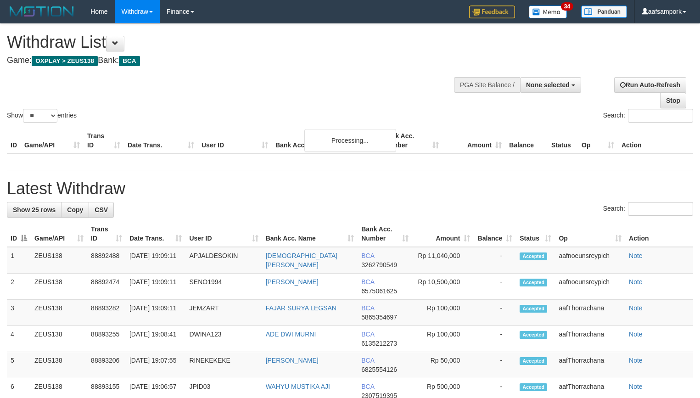  Describe the element at coordinates (379, 317) in the screenshot. I see `span: Copy 5865354697 to clipboard` at that location.